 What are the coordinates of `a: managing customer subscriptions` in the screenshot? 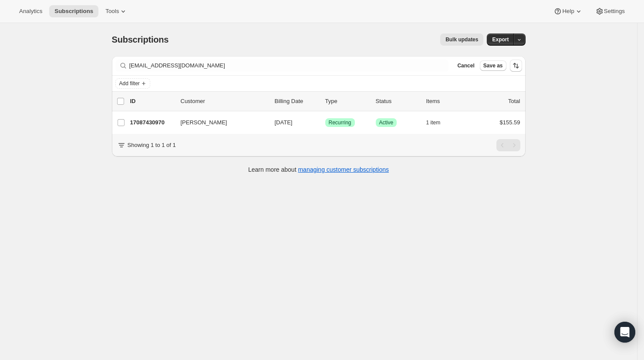 It's located at (343, 170).